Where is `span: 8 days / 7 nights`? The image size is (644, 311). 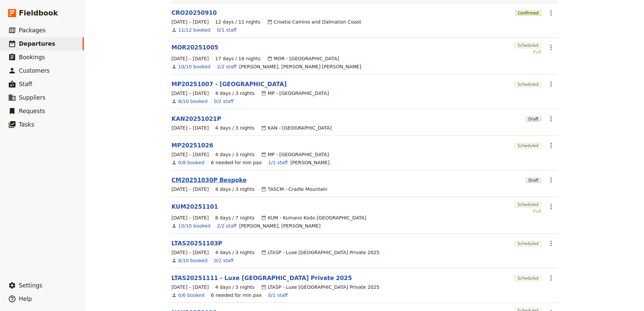
span: 8 days / 7 nights is located at coordinates (235, 218).